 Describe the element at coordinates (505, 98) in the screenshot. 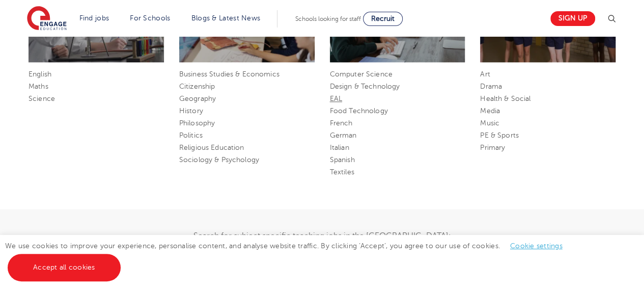

I see `a: Health & Social` at that location.